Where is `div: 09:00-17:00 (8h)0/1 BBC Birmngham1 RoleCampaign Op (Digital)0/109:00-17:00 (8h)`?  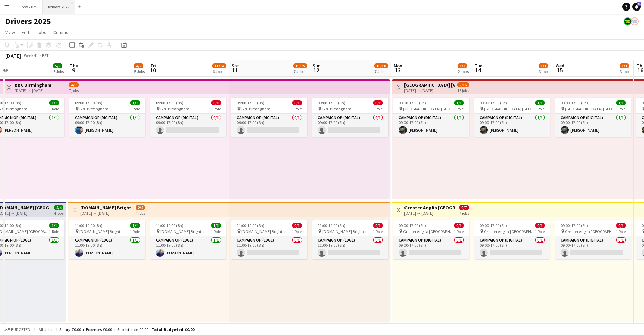
div: 09:00-17:00 (8h)0/1 BBC Birmngham1 RoleCampaign Op (Digital)0/109:00-17:00 (8h) is located at coordinates (270, 117).